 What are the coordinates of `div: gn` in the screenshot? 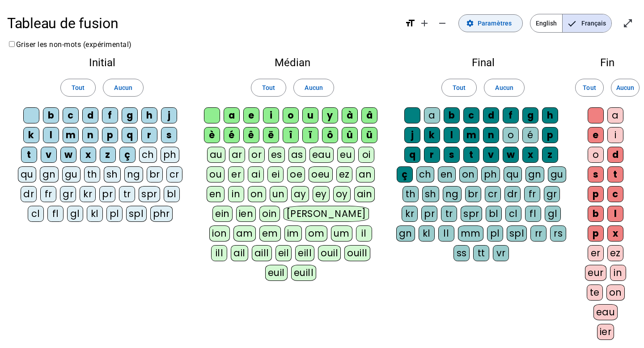 It's located at (405, 234).